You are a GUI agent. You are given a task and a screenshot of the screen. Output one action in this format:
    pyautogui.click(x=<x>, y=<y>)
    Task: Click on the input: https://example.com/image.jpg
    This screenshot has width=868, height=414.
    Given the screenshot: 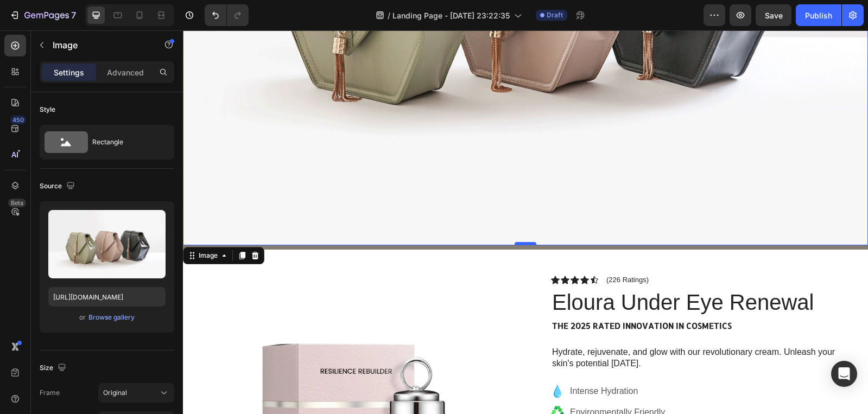 What is the action you would take?
    pyautogui.click(x=107, y=297)
    